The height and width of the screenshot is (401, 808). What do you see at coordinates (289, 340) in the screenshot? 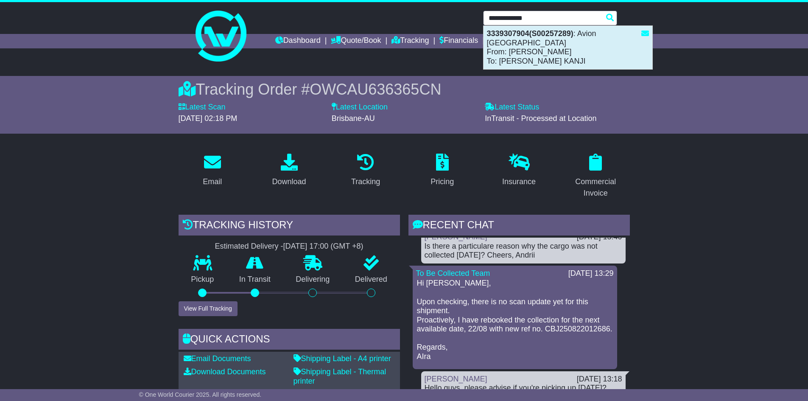
I see `div: Quick Actions` at bounding box center [289, 340].